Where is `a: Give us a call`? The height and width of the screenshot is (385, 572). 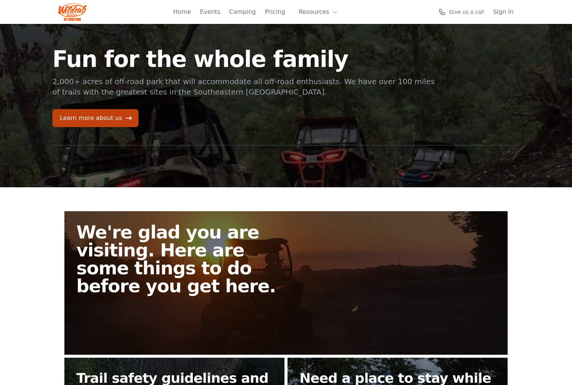 a: Give us a call is located at coordinates (461, 12).